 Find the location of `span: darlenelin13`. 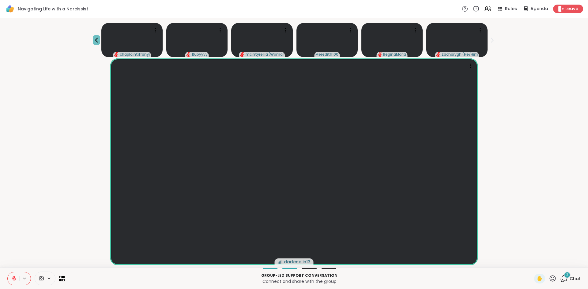

span: darlenelin13 is located at coordinates (297, 262).